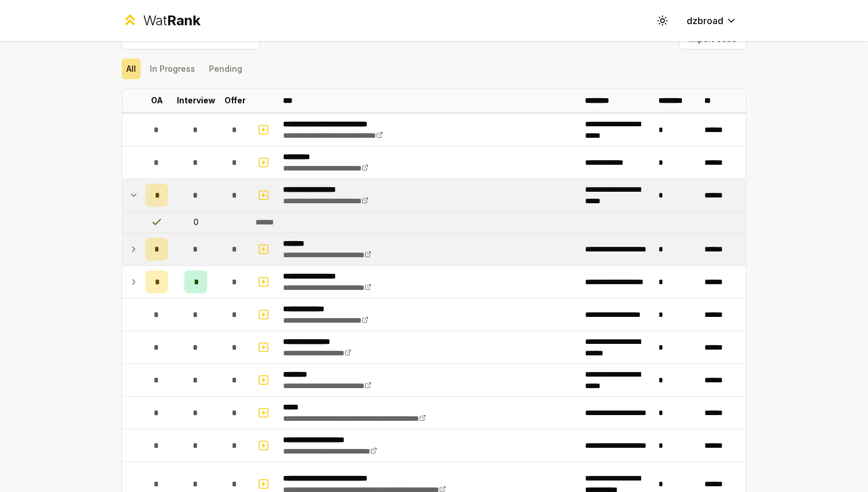 This screenshot has height=492, width=868. What do you see at coordinates (157, 101) in the screenshot?
I see `p: OA` at bounding box center [157, 101].